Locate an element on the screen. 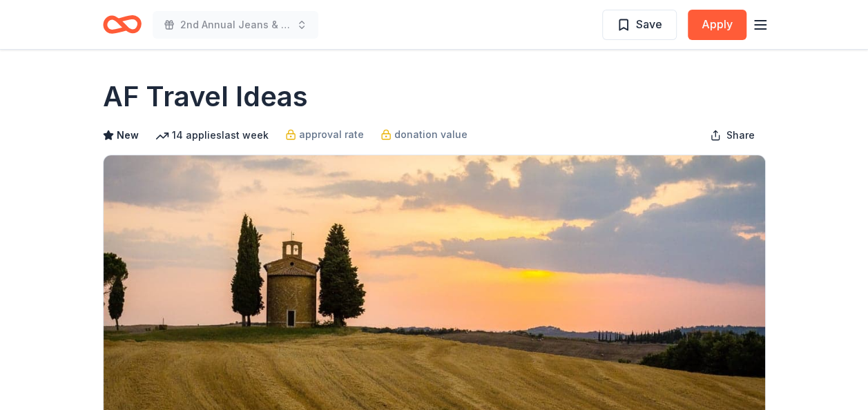  span: donation value is located at coordinates (431, 134).